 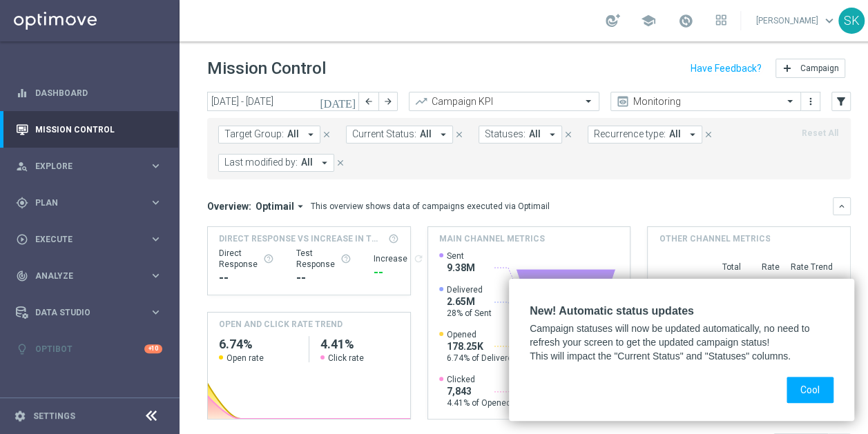 I want to click on i: trending_up, so click(x=421, y=102).